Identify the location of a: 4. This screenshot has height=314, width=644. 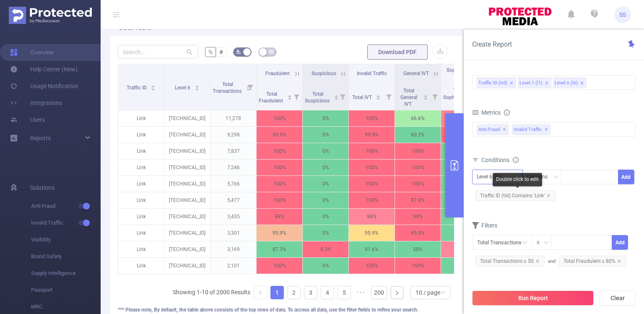
(327, 292).